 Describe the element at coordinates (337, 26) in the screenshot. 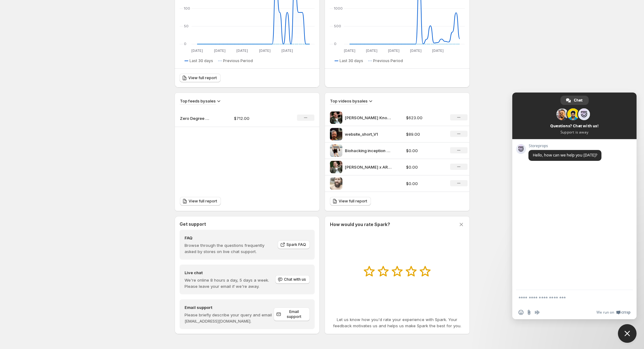

I see `text: 500` at that location.